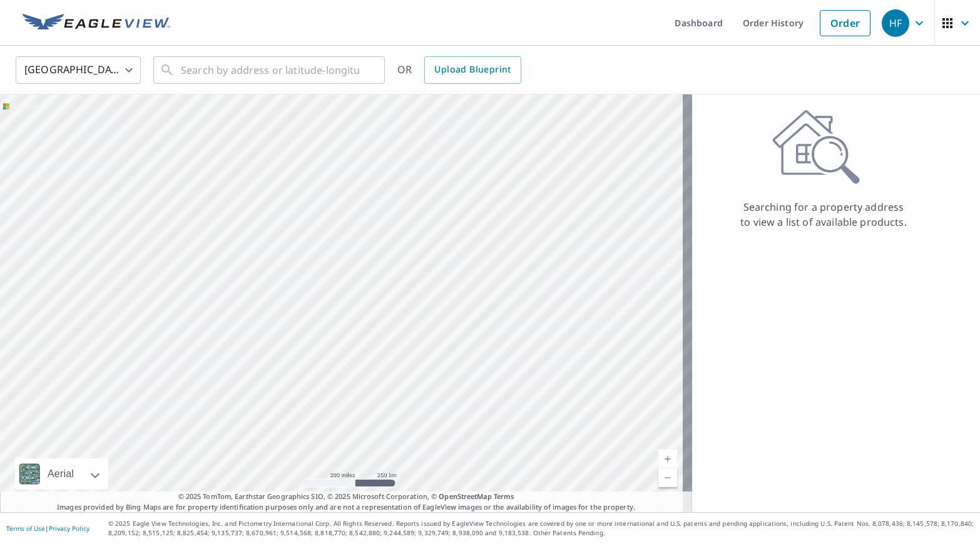  What do you see at coordinates (69, 529) in the screenshot?
I see `a: Privacy Policy` at bounding box center [69, 529].